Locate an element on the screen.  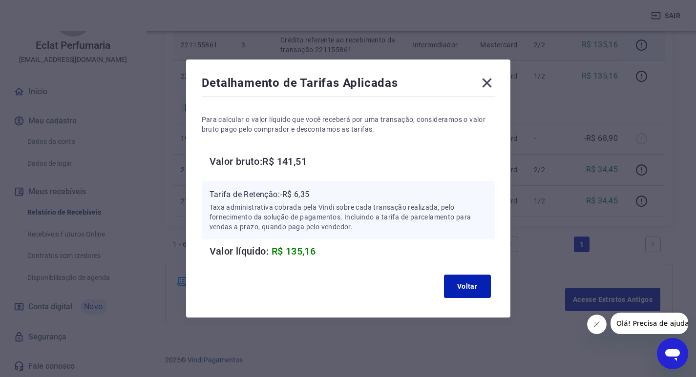
span: R$ 135,16 is located at coordinates (293, 251).